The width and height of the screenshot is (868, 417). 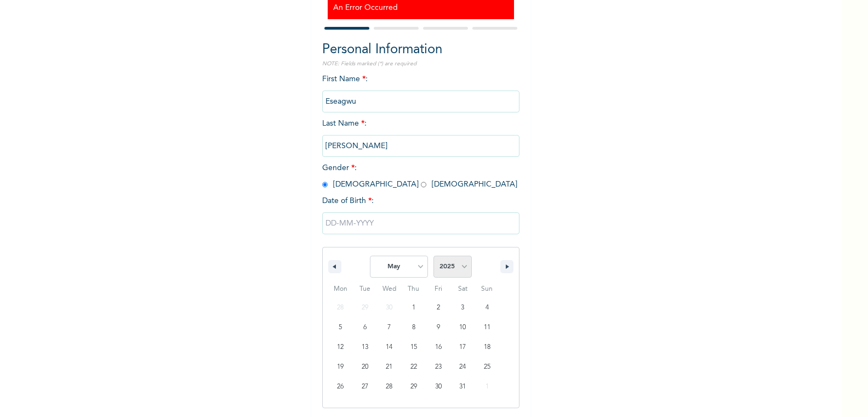 What do you see at coordinates (462, 347) in the screenshot?
I see `button: 17` at bounding box center [462, 347].